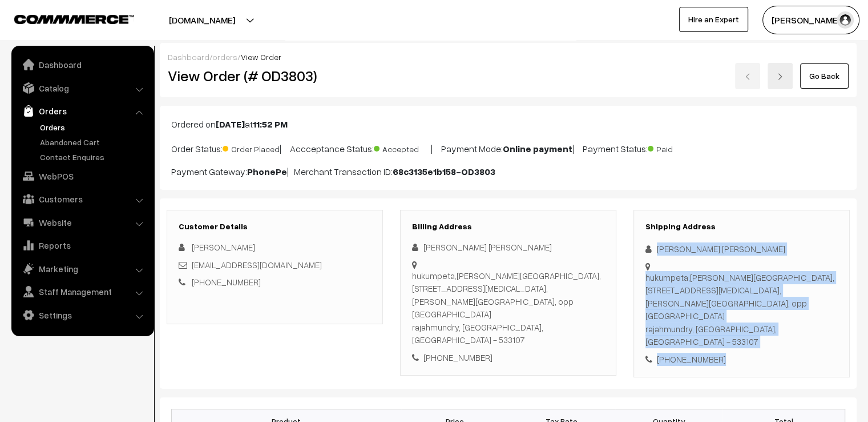 This screenshot has height=422, width=868. What do you see at coordinates (444, 172) in the screenshot?
I see `b: 68c3135e1b158-OD3803` at bounding box center [444, 172].